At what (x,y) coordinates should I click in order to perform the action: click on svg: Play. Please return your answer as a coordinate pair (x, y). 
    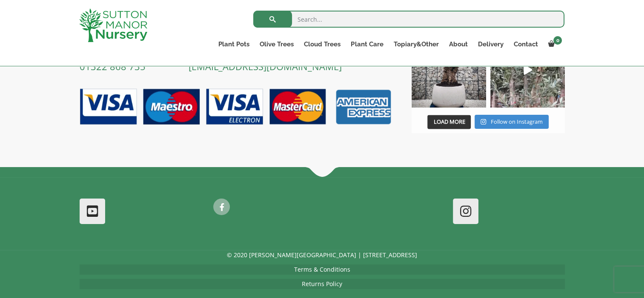
    Looking at the image, I should click on (528, 70).